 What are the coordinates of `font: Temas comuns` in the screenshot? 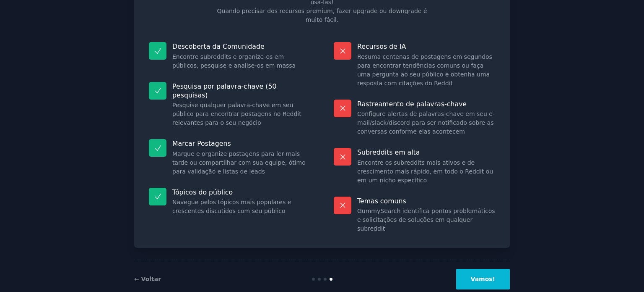 It's located at (381, 201).